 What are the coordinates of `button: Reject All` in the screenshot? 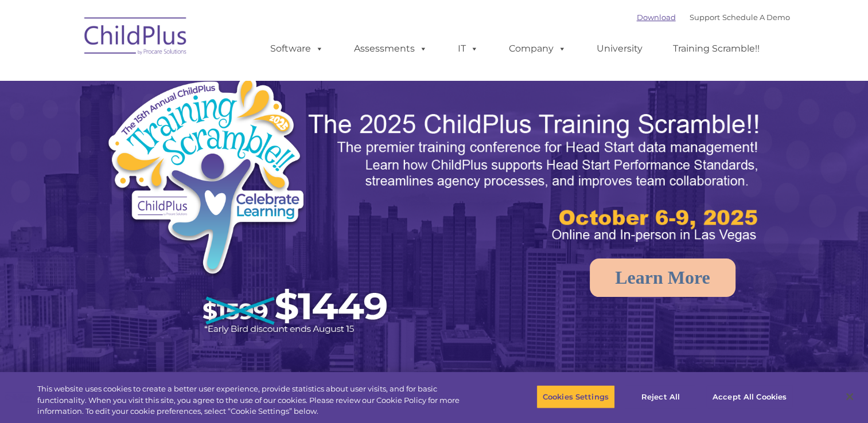 It's located at (661, 397).